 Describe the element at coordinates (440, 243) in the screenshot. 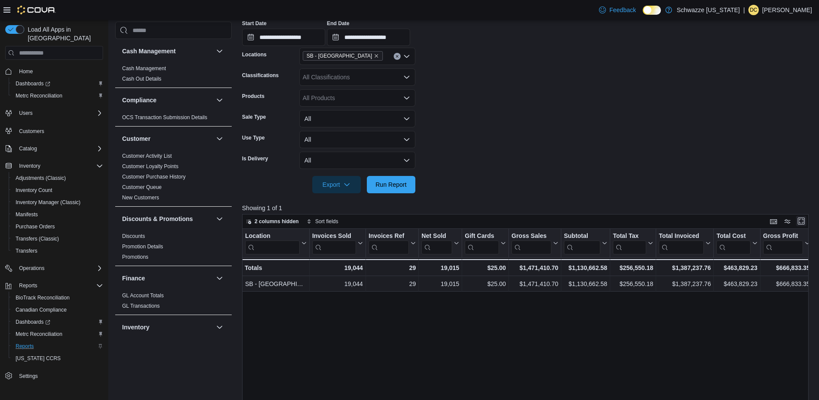

I see `button: Net Sold` at that location.